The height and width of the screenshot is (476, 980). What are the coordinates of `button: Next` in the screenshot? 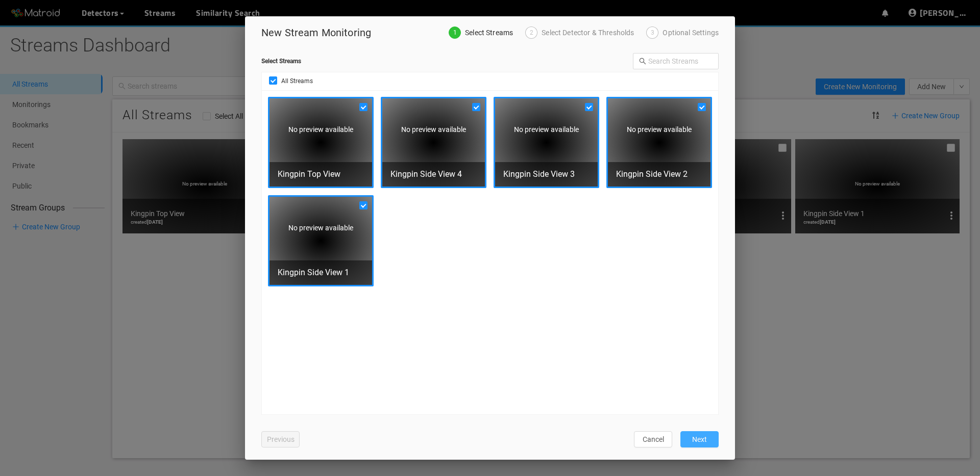 It's located at (700, 440).